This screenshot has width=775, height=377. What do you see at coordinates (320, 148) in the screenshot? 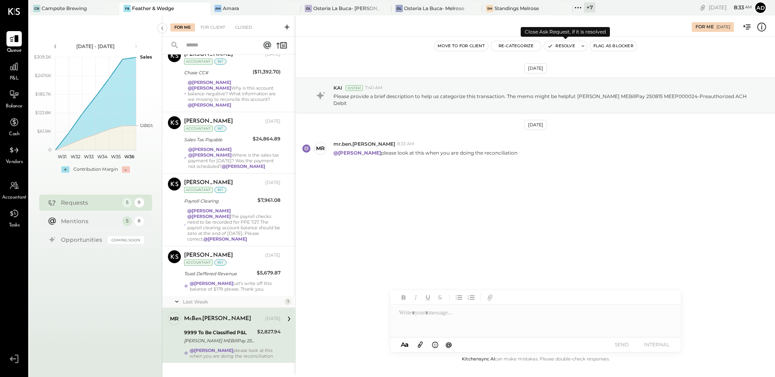
I see `div: mr` at bounding box center [320, 148].